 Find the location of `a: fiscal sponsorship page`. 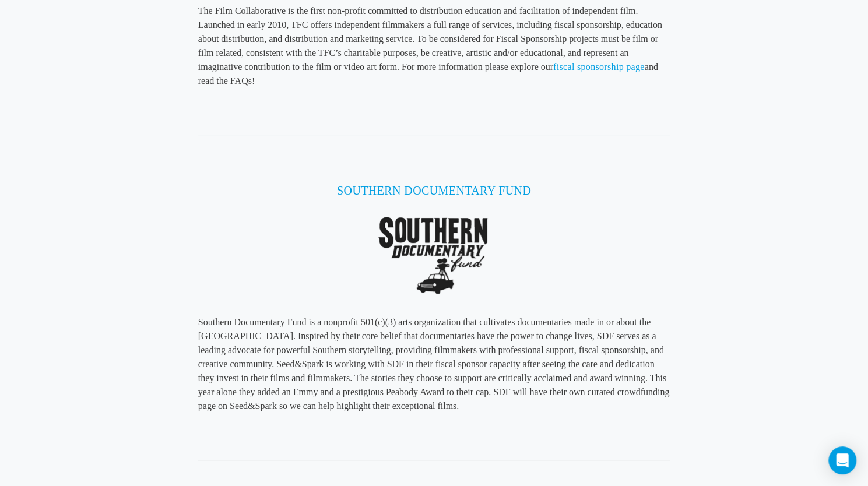

a: fiscal sponsorship page is located at coordinates (598, 67).